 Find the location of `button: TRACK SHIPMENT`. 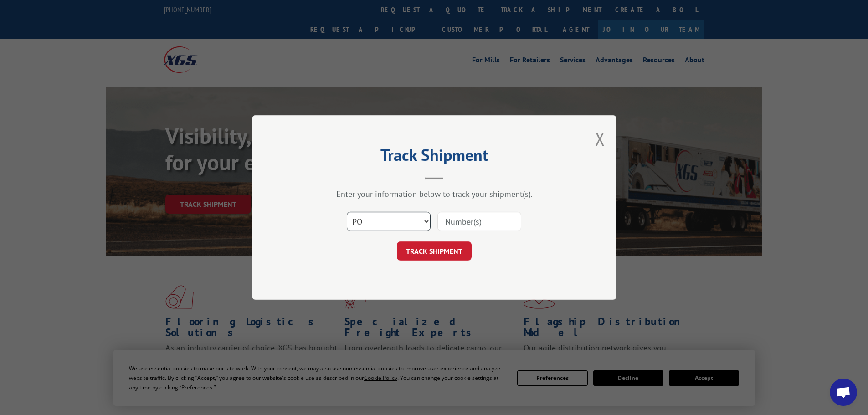

button: TRACK SHIPMENT is located at coordinates (434, 251).